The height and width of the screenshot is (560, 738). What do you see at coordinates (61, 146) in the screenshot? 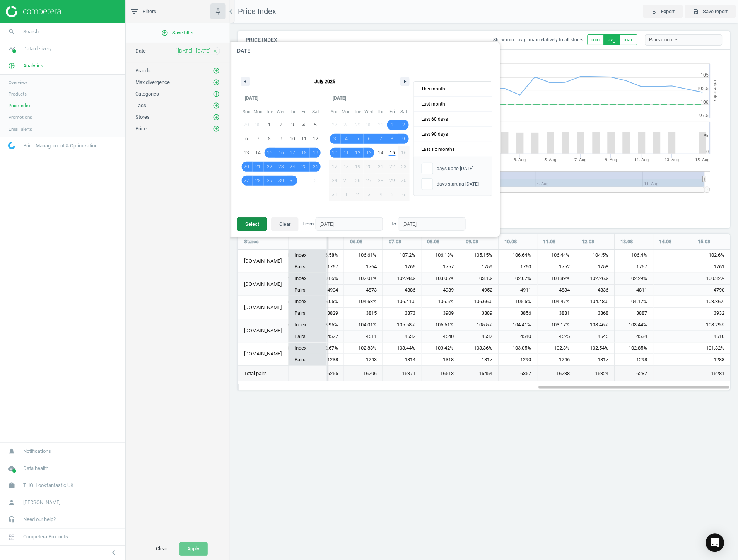
I see `span: Price Management & Optimization` at bounding box center [61, 146].